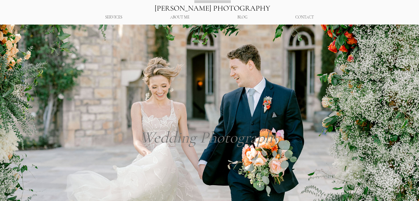 The width and height of the screenshot is (419, 201). What do you see at coordinates (210, 17) in the screenshot?
I see `nav: Site` at bounding box center [210, 17].